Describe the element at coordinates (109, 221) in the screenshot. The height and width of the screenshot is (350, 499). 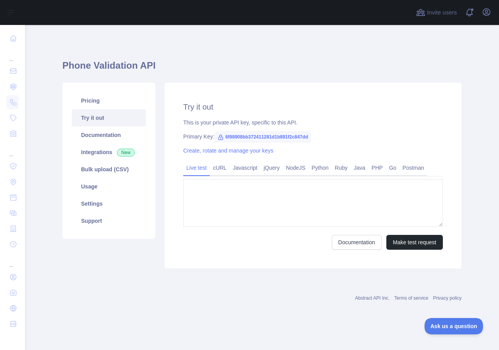
I see `a: Support` at that location.